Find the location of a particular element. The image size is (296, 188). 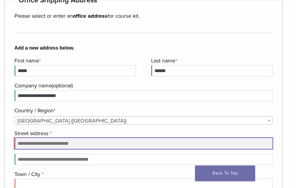

strong: office address is located at coordinates (90, 16).